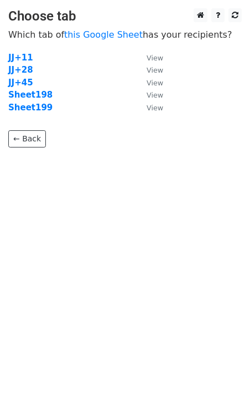 The width and height of the screenshot is (250, 397). I want to click on p: Which tab of has your recipients?, so click(125, 34).